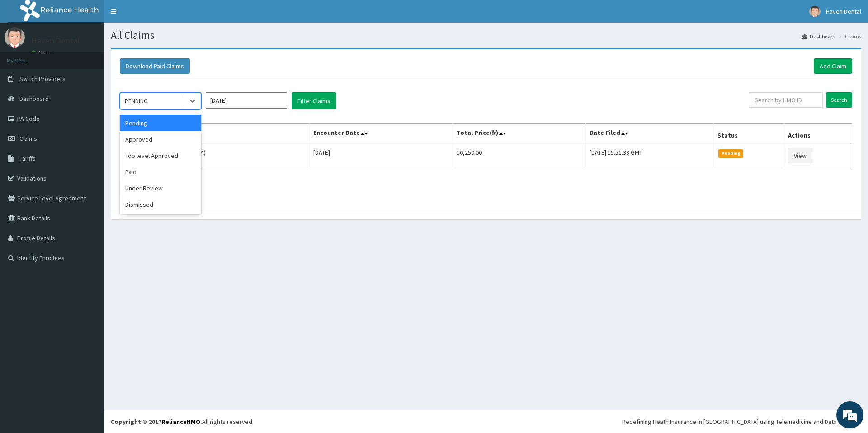 The image size is (868, 433). Describe the element at coordinates (215, 134) in the screenshot. I see `th: Name` at that location.